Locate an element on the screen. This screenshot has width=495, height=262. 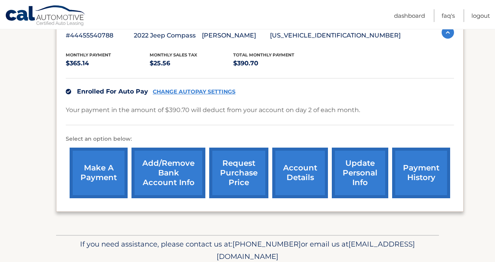
span: Total Monthly Payment is located at coordinates (264, 55).